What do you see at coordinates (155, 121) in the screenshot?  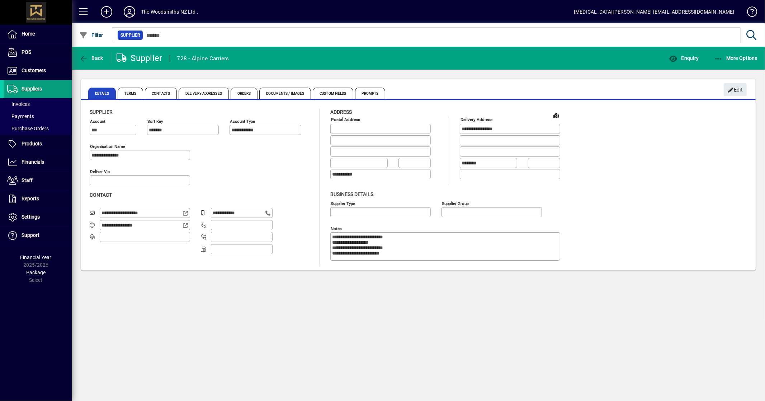 I see `mat-label: Sort key` at bounding box center [155, 121].